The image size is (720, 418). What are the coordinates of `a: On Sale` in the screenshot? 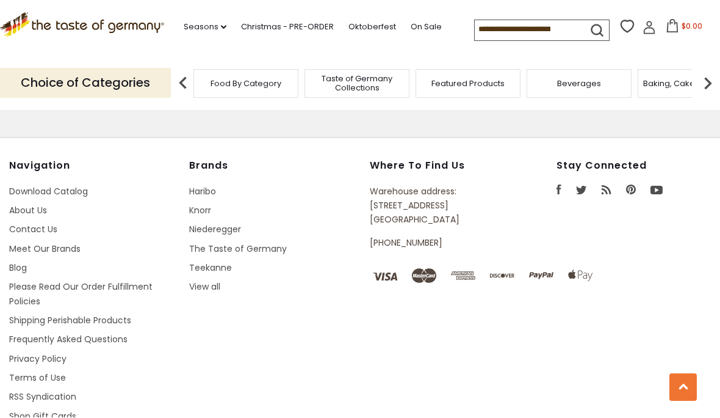 It's located at (426, 27).